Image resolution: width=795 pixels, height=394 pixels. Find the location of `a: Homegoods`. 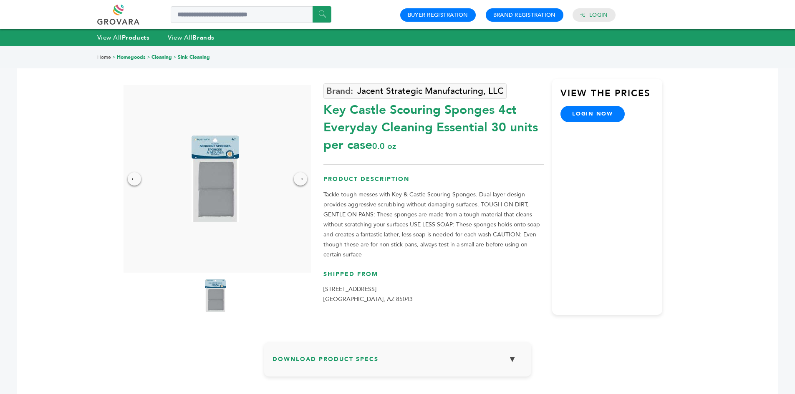

a: Homegoods is located at coordinates (131, 57).